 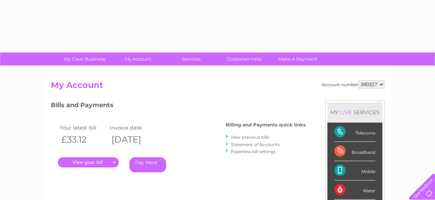 I want to click on h3: Bills and Payments, so click(x=178, y=106).